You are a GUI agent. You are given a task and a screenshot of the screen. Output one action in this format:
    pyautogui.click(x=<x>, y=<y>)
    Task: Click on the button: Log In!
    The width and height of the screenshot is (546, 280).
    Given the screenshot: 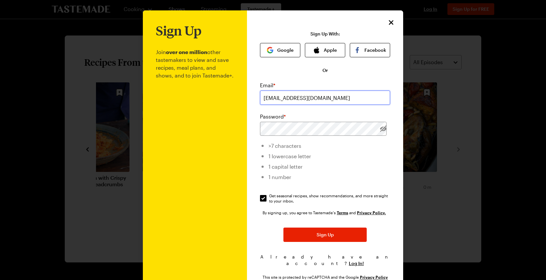 What is the action you would take?
    pyautogui.click(x=356, y=263)
    